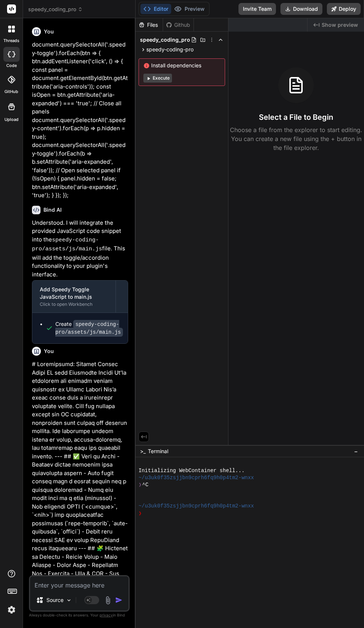 The height and width of the screenshot is (628, 364). Describe the element at coordinates (170, 50) in the screenshot. I see `span: speedy-coding-pro` at that location.